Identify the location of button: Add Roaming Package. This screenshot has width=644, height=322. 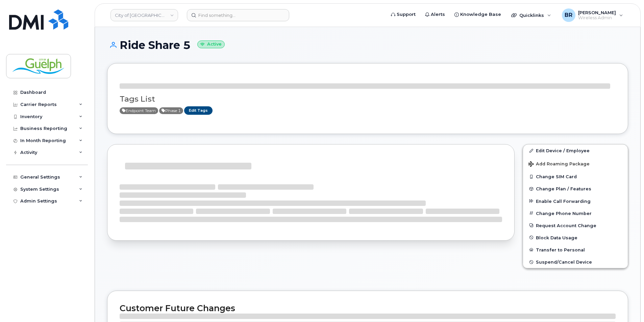
(575, 163).